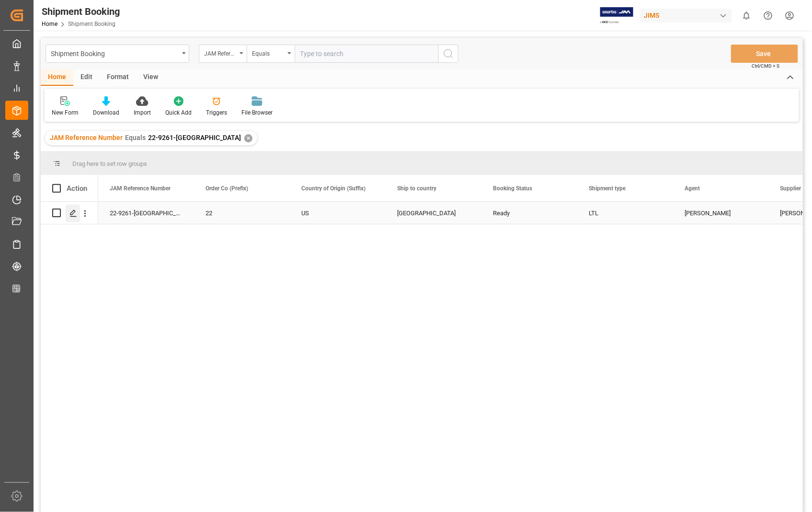 The image size is (812, 512). Describe the element at coordinates (135, 138) in the screenshot. I see `span: Equals` at that location.